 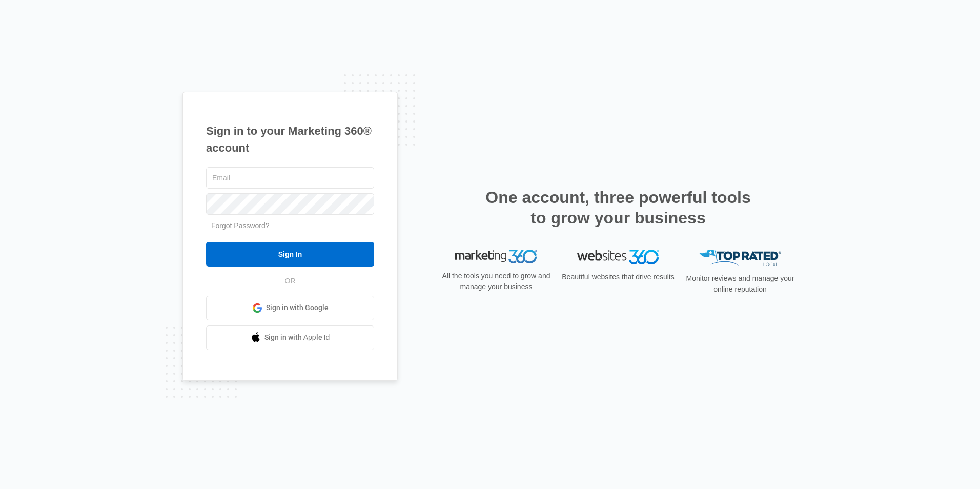 I want to click on span: Sign in with Google, so click(x=298, y=307).